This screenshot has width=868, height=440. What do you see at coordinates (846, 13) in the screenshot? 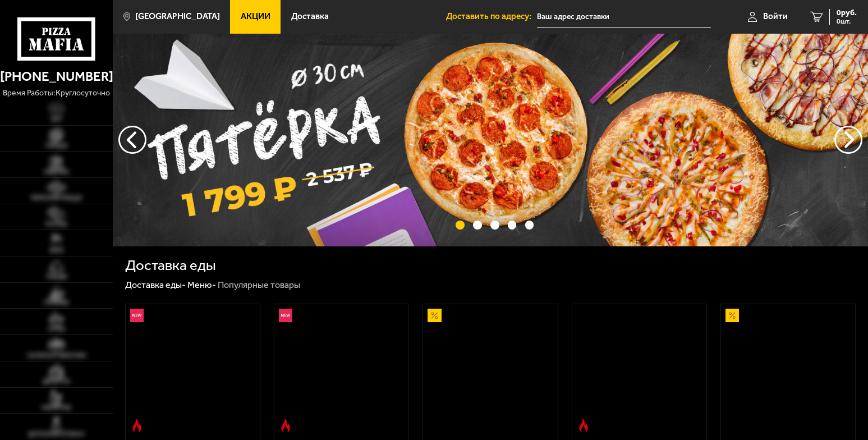
I see `span: 0 руб.` at bounding box center [846, 13].